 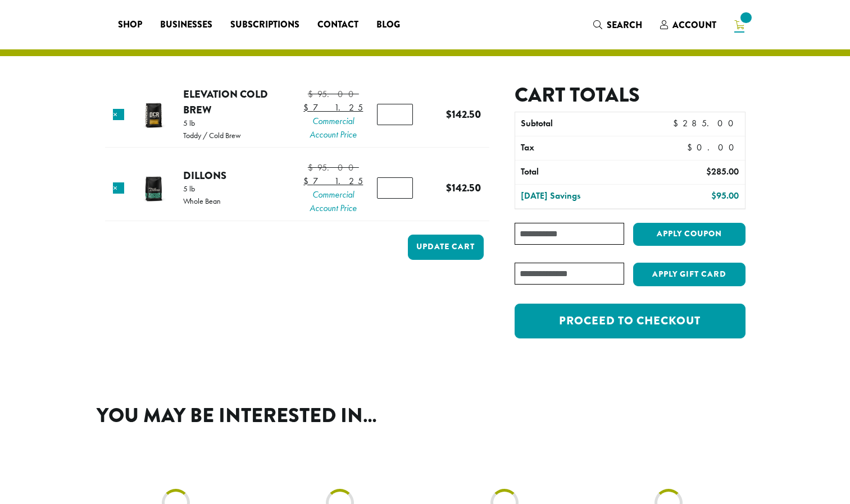 What do you see at coordinates (130, 25) in the screenshot?
I see `span: Shop` at bounding box center [130, 25].